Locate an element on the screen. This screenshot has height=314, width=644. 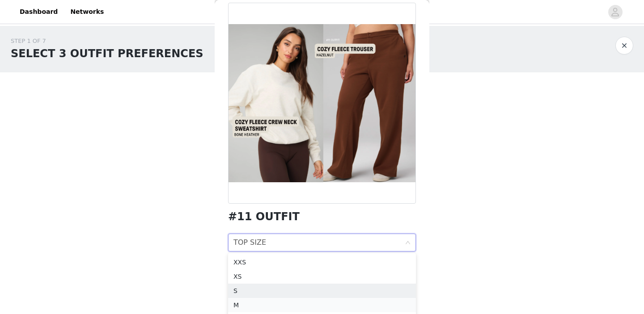
div: S is located at coordinates (322, 291).